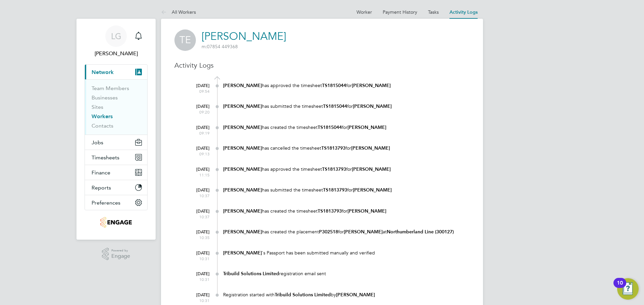  What do you see at coordinates (121, 251) in the screenshot?
I see `span: Powered by` at bounding box center [121, 251].